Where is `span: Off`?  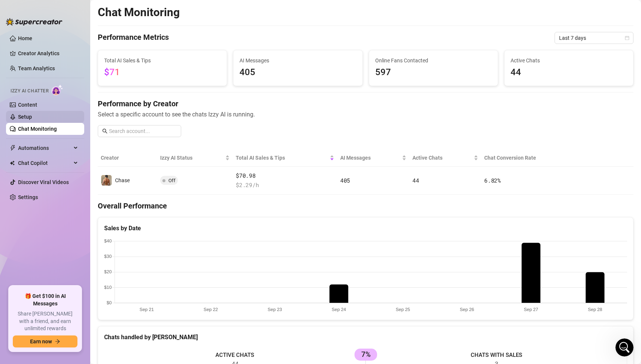
span: Off is located at coordinates (172, 180).